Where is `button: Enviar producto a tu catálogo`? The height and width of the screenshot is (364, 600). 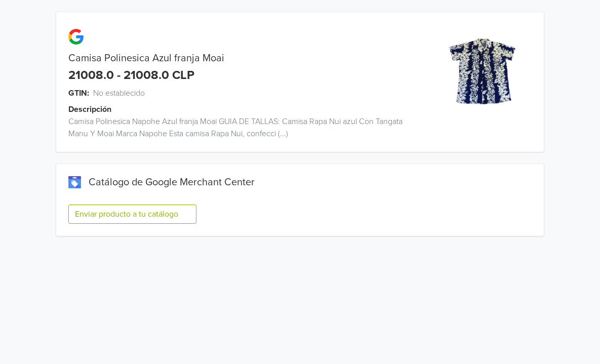
button: Enviar producto a tu catálogo is located at coordinates (132, 214).